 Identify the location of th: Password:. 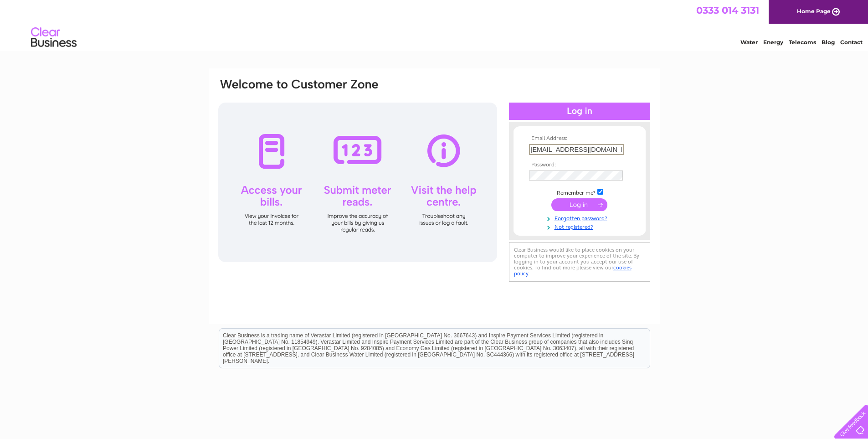
(580, 165).